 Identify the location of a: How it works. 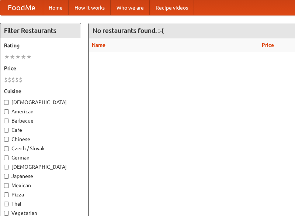
(90, 8).